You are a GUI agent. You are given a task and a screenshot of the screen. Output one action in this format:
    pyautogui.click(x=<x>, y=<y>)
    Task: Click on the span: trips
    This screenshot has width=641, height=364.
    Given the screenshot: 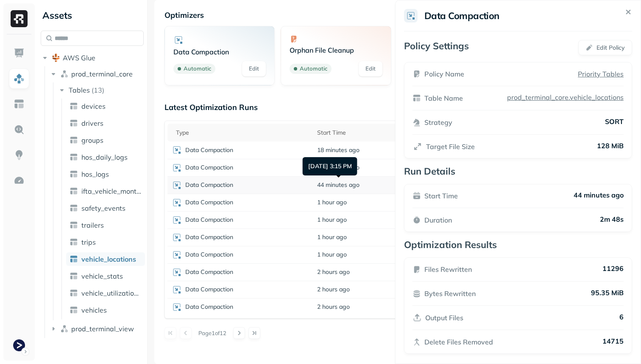 What is the action you would take?
    pyautogui.click(x=89, y=242)
    